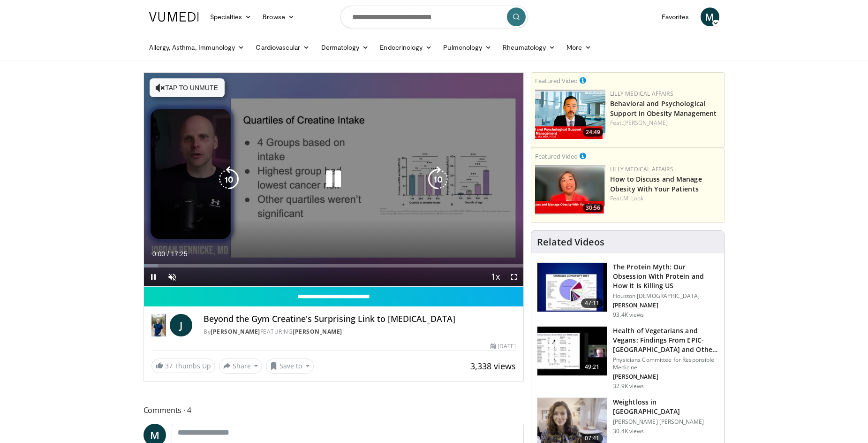 Image resolution: width=868 pixels, height=443 pixels. Describe the element at coordinates (181, 325) in the screenshot. I see `span: J` at that location.